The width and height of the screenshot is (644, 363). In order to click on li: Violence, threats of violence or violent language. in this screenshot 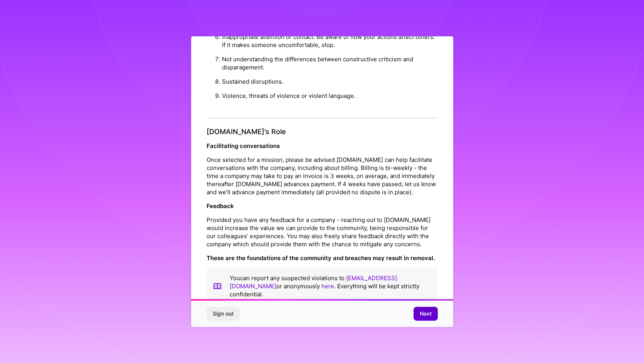, I will do `click(330, 96)`.